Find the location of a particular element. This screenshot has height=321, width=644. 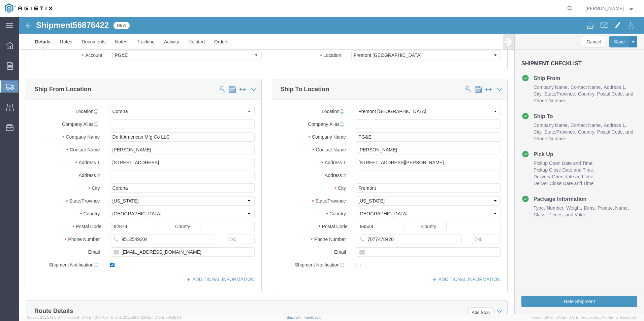

span: Dianna Loza is located at coordinates (605, 8).